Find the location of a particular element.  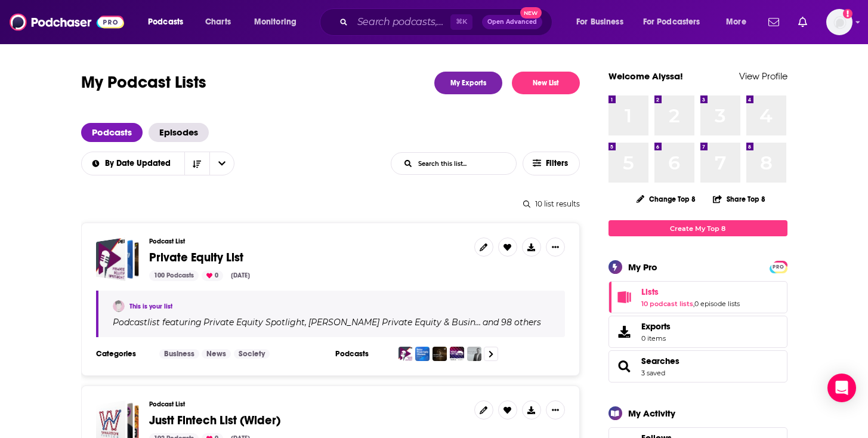

span: By Date Updated is located at coordinates (140, 163).